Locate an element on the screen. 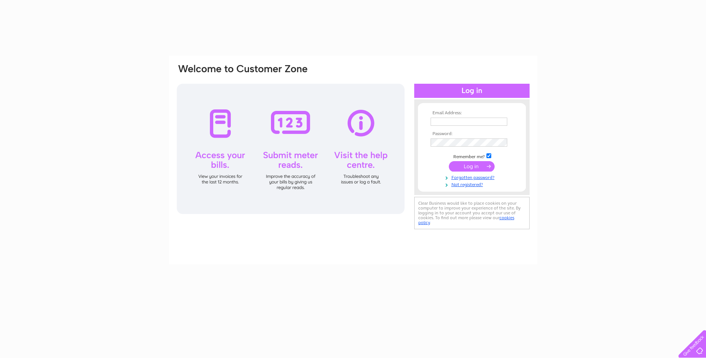 Image resolution: width=706 pixels, height=358 pixels. a: Not registered? is located at coordinates (473, 184).